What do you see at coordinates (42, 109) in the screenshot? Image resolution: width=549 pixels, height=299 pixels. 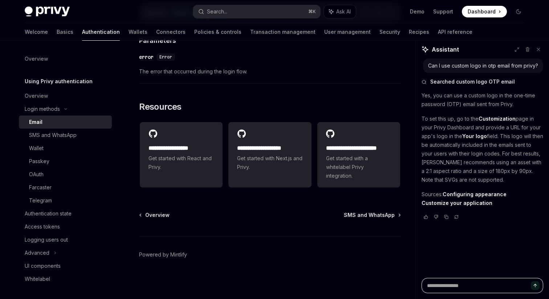 I see `div: Login methods` at bounding box center [42, 109].